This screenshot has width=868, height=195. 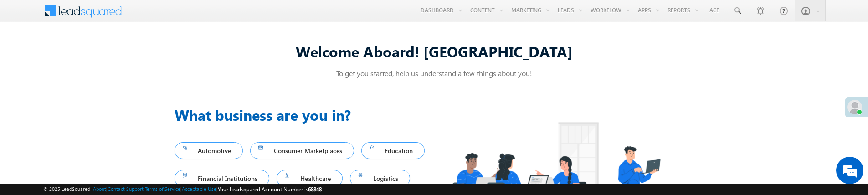 I want to click on span: Consumer Marketplaces, so click(x=302, y=150).